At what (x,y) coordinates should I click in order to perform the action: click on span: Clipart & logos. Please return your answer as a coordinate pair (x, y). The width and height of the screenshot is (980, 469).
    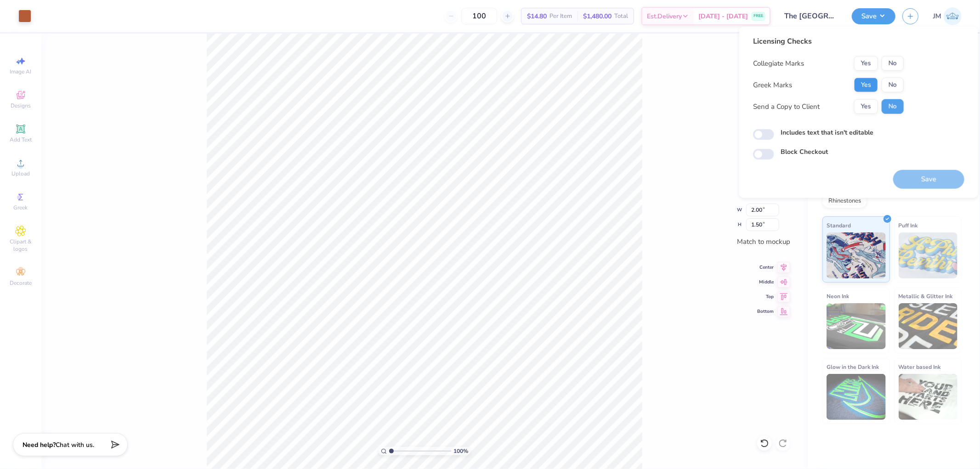
    Looking at the image, I should click on (20, 246).